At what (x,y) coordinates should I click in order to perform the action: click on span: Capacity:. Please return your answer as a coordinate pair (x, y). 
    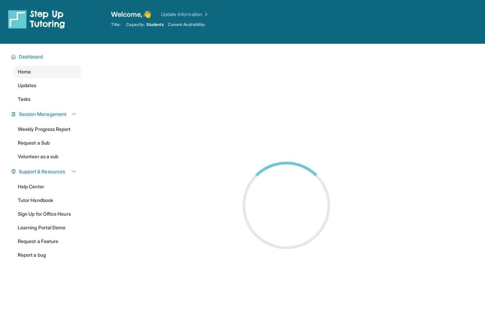
    Looking at the image, I should click on (135, 25).